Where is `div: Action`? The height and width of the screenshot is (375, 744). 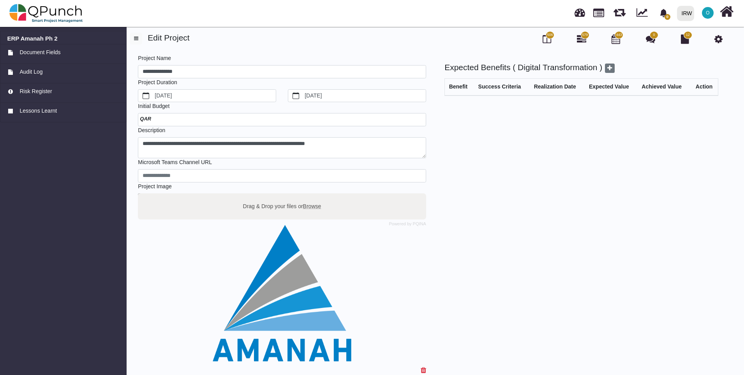 div: Action is located at coordinates (704, 86).